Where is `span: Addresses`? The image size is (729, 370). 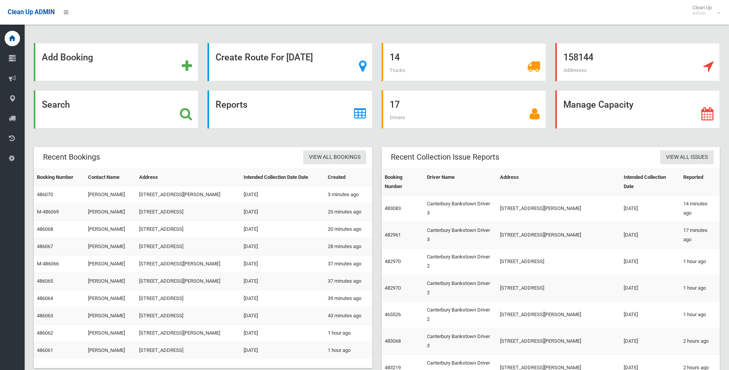 span: Addresses is located at coordinates (575, 70).